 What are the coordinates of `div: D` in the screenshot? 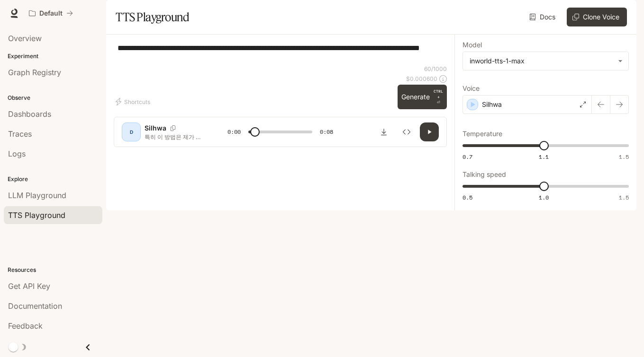 It's located at (131, 132).